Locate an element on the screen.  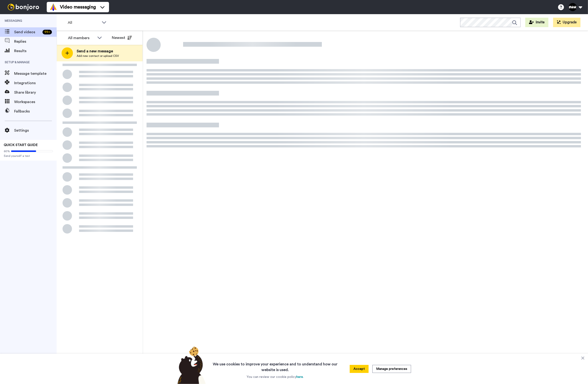
img: vm-color.svg is located at coordinates (53, 7).